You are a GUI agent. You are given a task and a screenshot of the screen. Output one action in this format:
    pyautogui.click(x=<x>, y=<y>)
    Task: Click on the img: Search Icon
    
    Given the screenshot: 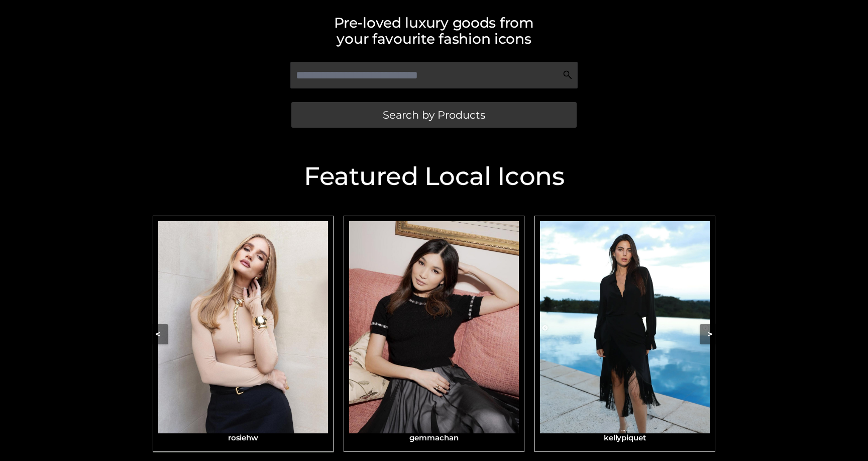 What is the action you would take?
    pyautogui.click(x=567, y=75)
    